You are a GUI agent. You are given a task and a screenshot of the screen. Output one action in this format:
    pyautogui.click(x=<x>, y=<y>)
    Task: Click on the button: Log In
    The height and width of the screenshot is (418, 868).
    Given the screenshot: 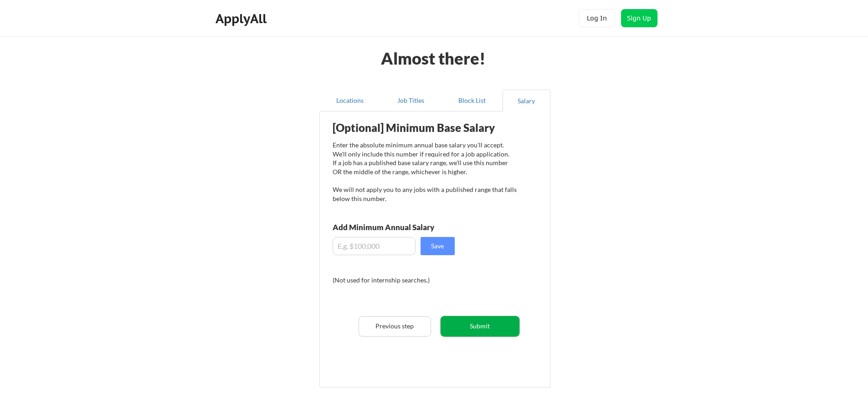 What is the action you would take?
    pyautogui.click(x=597, y=19)
    